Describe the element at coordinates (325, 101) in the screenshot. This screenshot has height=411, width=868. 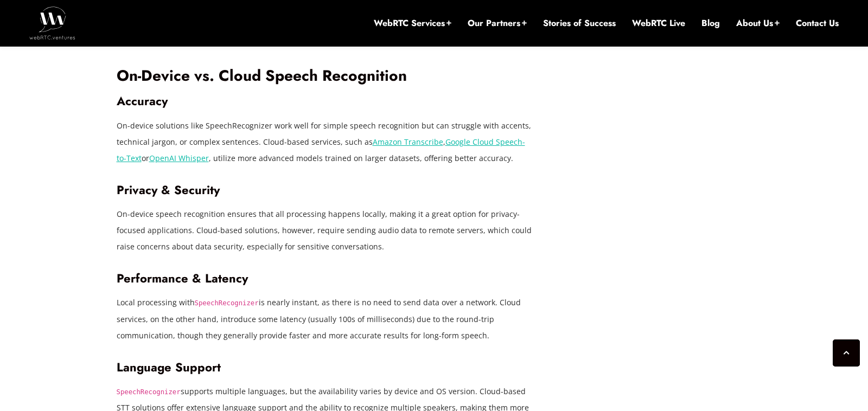
I see `h3: Accuracy` at that location.